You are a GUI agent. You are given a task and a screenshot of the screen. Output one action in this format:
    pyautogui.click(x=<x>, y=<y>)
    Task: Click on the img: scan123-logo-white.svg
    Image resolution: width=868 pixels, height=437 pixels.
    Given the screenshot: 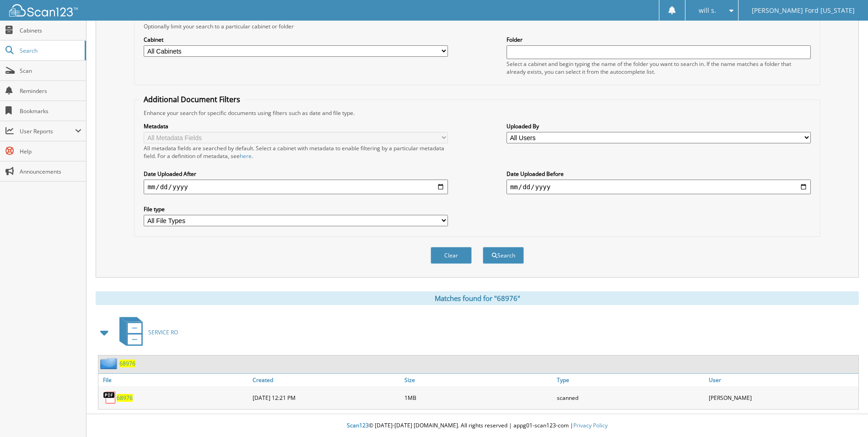 What is the action you would take?
    pyautogui.click(x=44, y=10)
    